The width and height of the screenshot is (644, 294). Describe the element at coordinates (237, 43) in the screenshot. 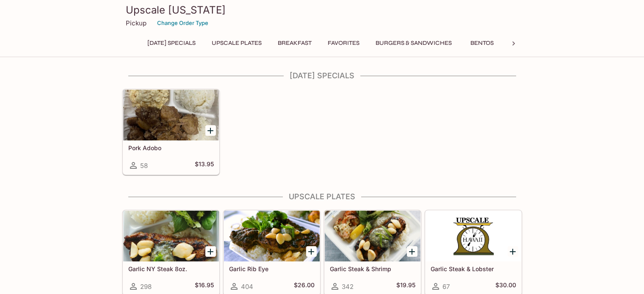

I see `button: UPSCALE Plates` at that location.